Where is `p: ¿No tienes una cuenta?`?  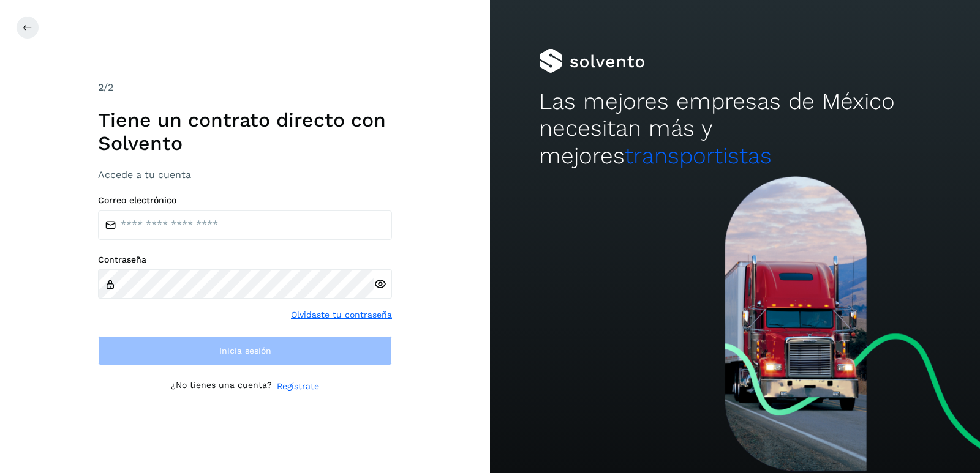 p: ¿No tienes una cuenta? is located at coordinates (221, 386).